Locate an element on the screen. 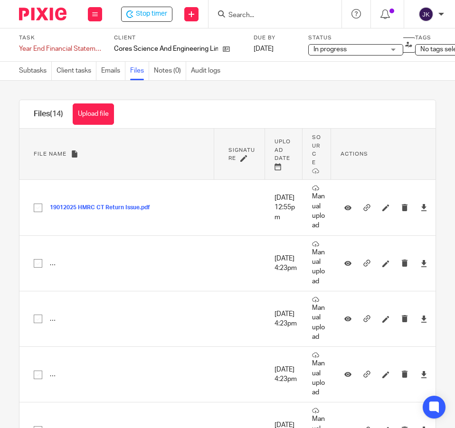  a: Audit logs is located at coordinates (208, 71).